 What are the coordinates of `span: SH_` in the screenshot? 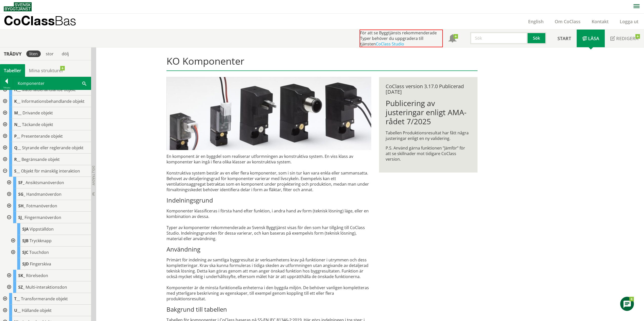 It's located at (22, 206).